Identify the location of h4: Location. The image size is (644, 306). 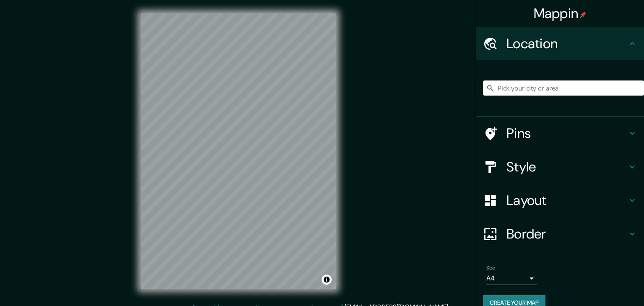
(567, 44).